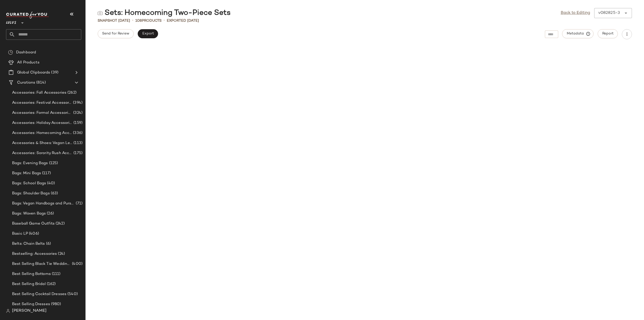 The image size is (644, 320). Describe the element at coordinates (77, 264) in the screenshot. I see `span: (400)` at that location.